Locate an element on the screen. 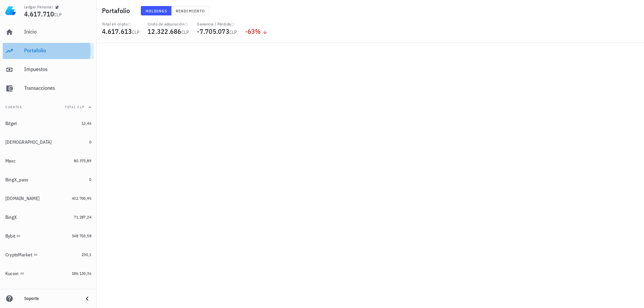  div: Mexc is located at coordinates (11, 161).